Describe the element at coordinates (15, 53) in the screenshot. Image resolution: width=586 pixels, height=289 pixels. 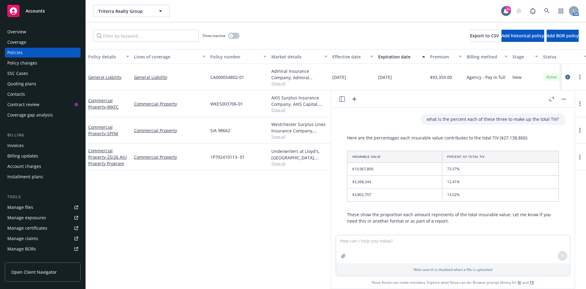
I see `div: Policies` at that location.